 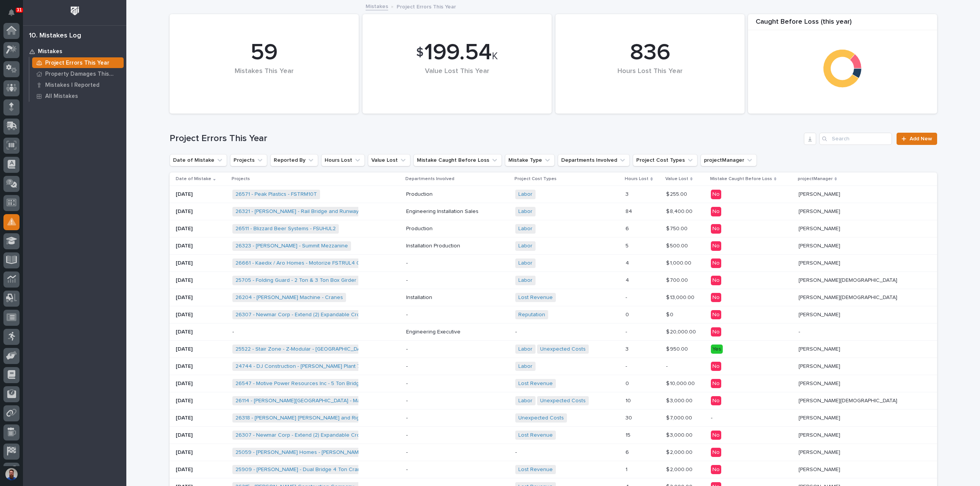 I want to click on span: Installation, so click(x=419, y=297).